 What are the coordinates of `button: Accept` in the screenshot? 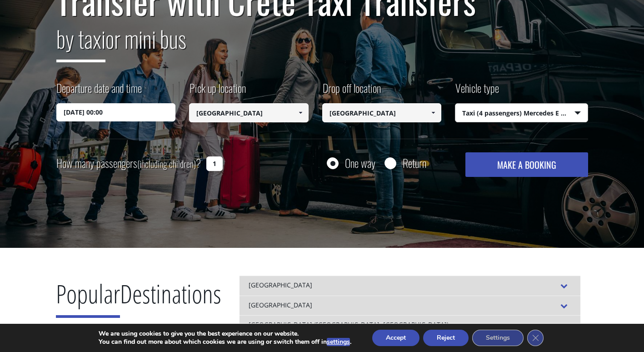 It's located at (396, 338).